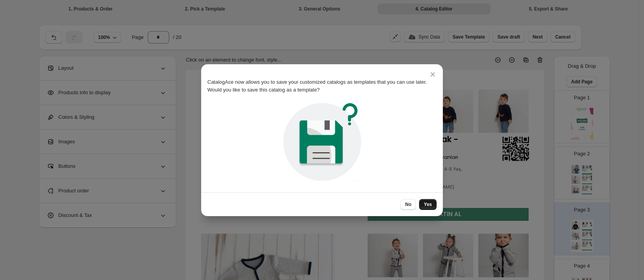 This screenshot has width=644, height=280. Describe the element at coordinates (408, 205) in the screenshot. I see `span: No` at that location.